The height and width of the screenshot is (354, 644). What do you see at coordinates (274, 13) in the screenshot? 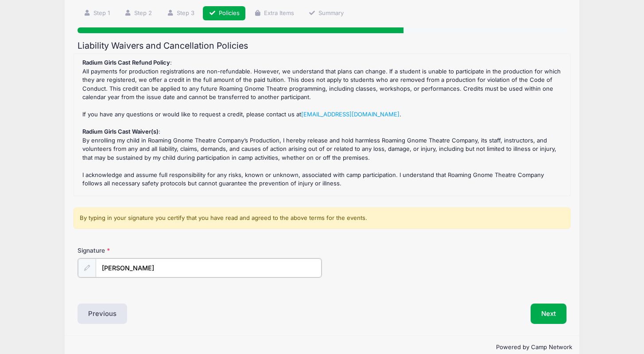
I see `a: Extra Items` at bounding box center [274, 13].